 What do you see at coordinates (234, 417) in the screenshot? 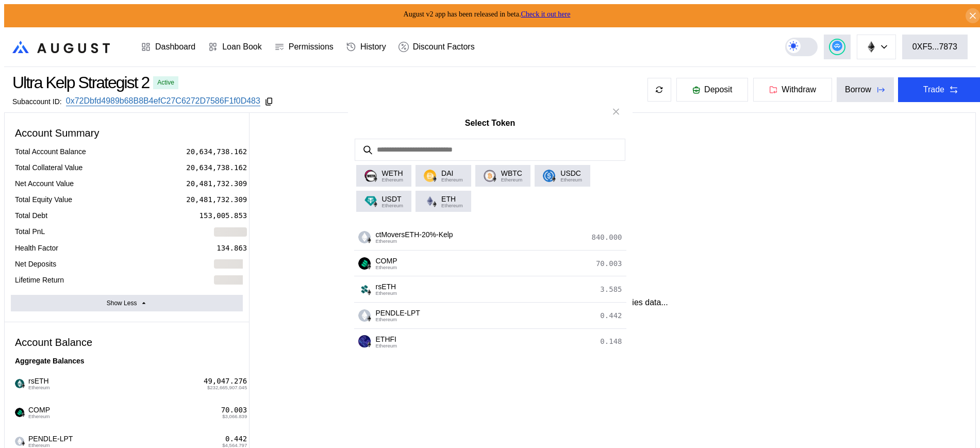
I see `span: $3,066.839` at bounding box center [234, 417].